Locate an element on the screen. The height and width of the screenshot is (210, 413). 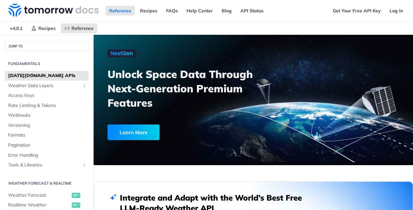
a: Learn More is located at coordinates (169, 132).